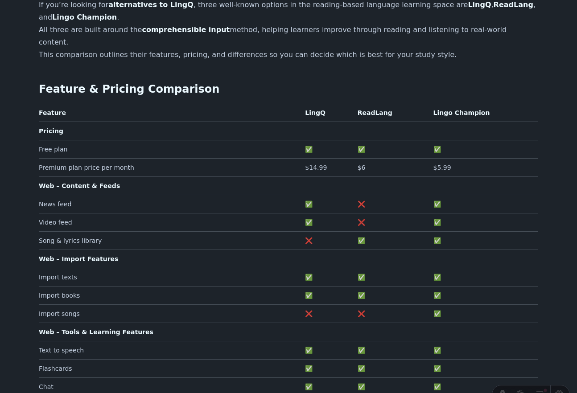  Describe the element at coordinates (170, 149) in the screenshot. I see `td: Free plan` at that location.